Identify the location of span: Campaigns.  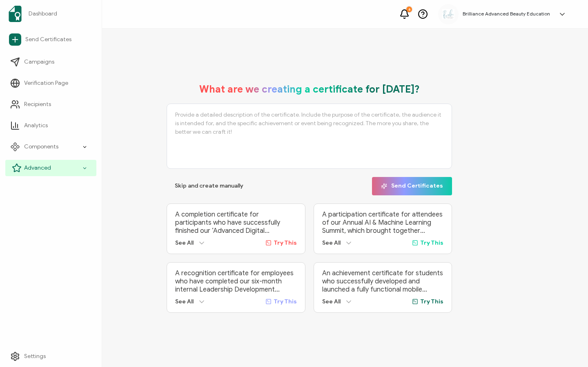
(39, 62).